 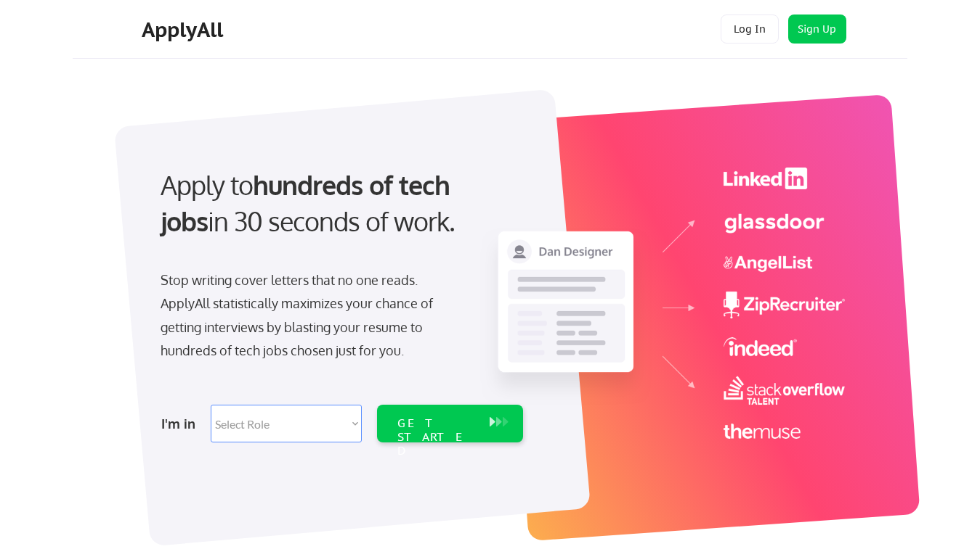 I want to click on div: Apply to in 30 seconds of work., so click(x=339, y=203).